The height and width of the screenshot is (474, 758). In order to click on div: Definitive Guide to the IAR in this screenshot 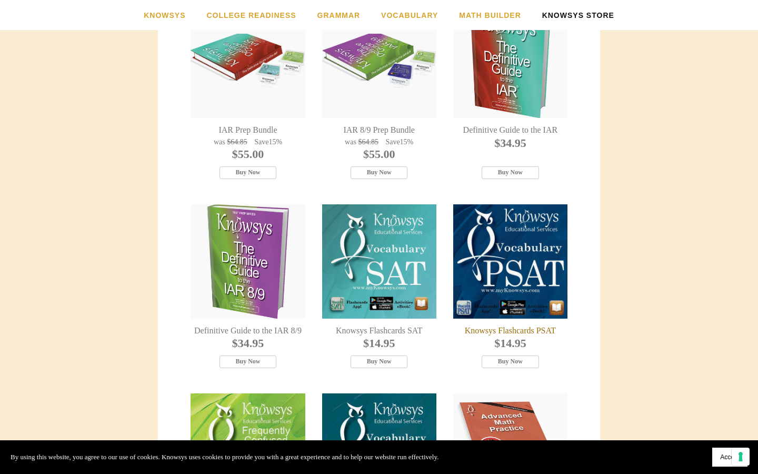, I will do `click(510, 130)`.